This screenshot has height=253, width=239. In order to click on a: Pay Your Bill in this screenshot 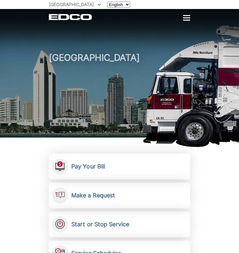, I will do `click(120, 167)`.